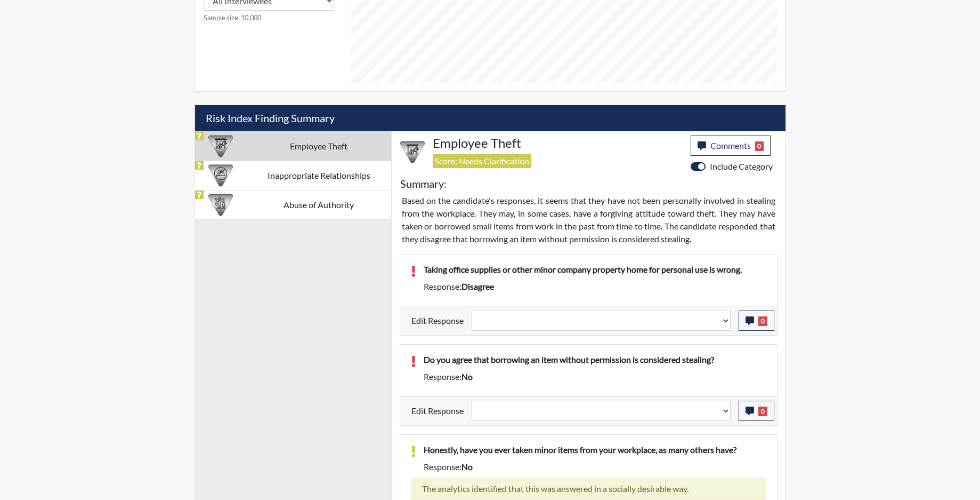  I want to click on td: Inappropriate Relationships, so click(319, 175).